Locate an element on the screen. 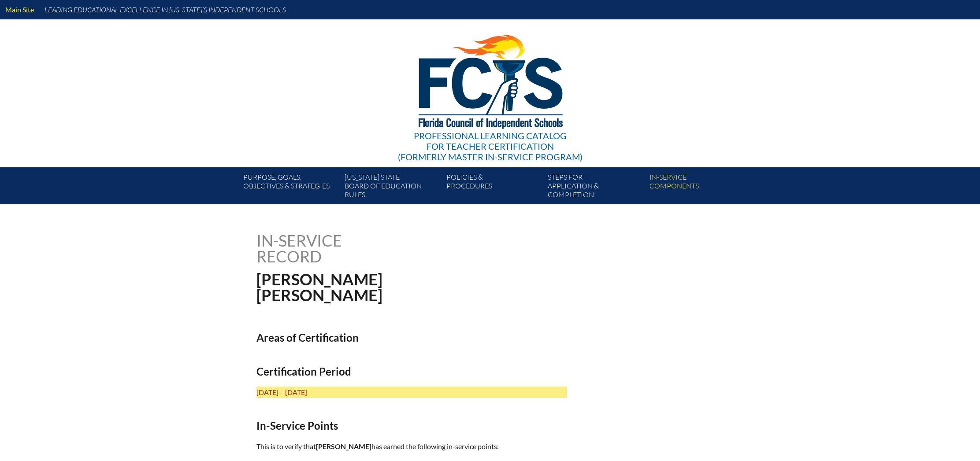  span: for Teacher Certification is located at coordinates (490, 146).